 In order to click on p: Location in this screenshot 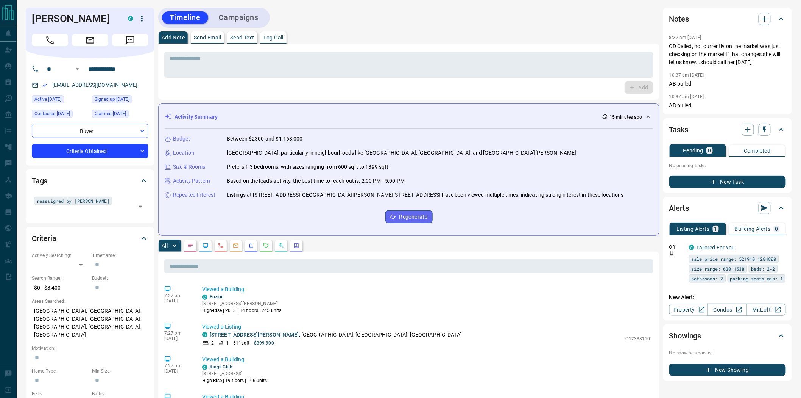, I will do `click(184, 153)`.